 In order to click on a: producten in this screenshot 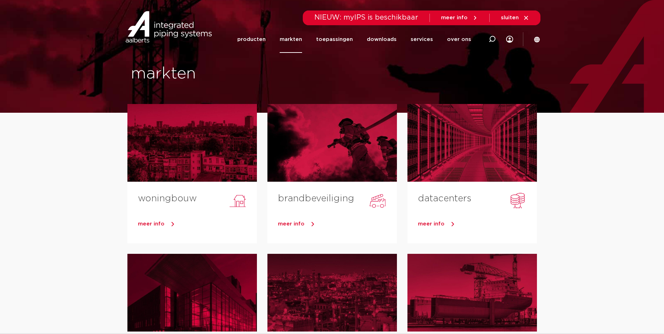, I will do `click(252, 39)`.